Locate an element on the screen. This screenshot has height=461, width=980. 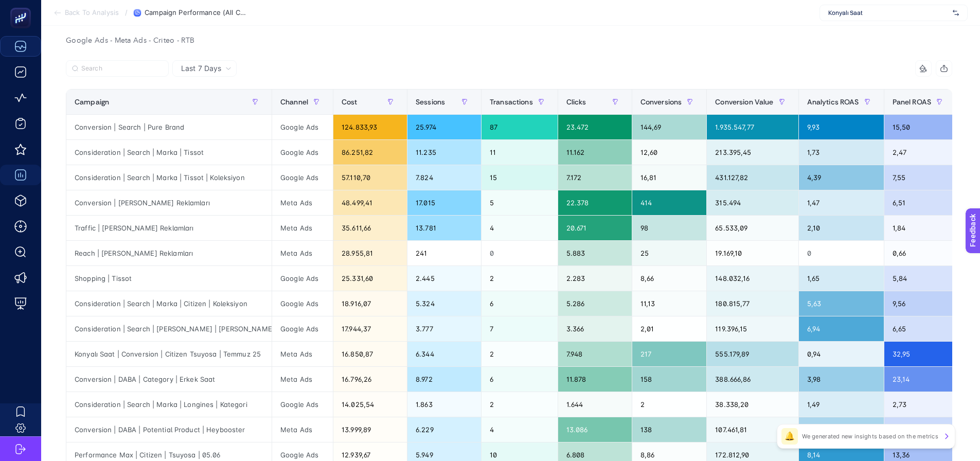
div: 431.127,82 is located at coordinates (752, 178).